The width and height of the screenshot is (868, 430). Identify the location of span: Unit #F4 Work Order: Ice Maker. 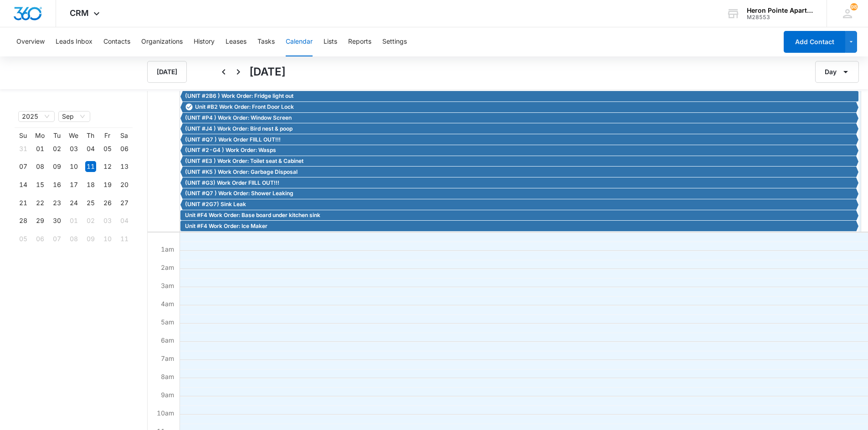
(226, 226).